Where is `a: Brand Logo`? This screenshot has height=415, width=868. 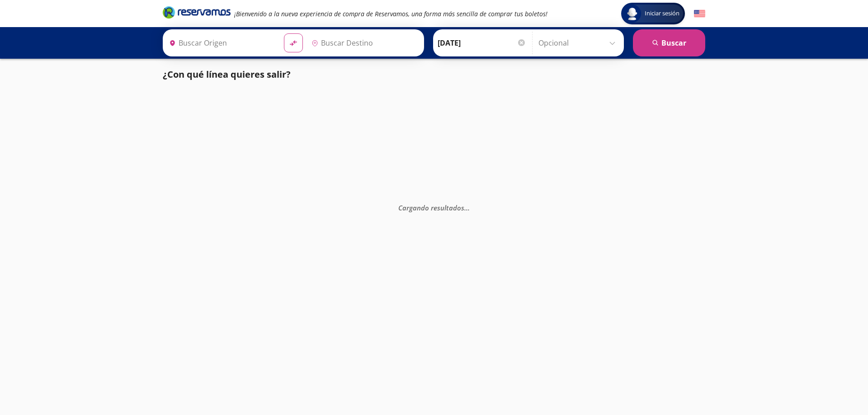 a: Brand Logo is located at coordinates (196, 14).